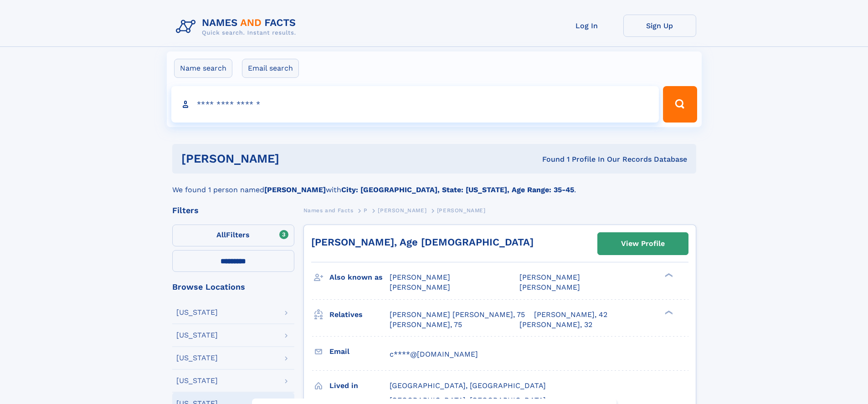 This screenshot has height=404, width=868. I want to click on h3: Relatives, so click(359, 315).